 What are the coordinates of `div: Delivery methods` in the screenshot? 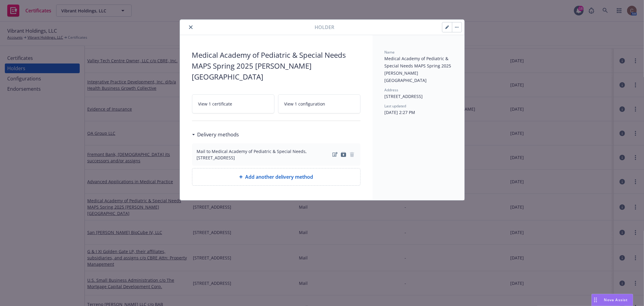 It's located at (216, 135).